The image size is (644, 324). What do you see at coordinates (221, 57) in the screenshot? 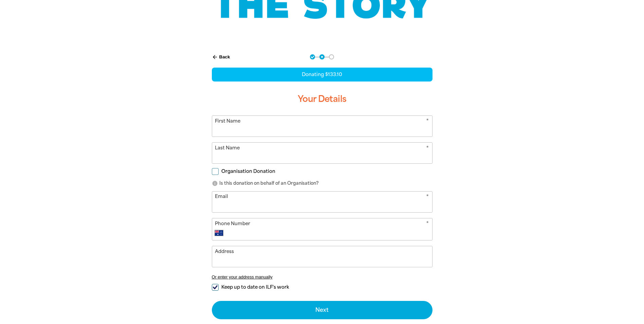
I see `button: Back` at bounding box center [221, 57].